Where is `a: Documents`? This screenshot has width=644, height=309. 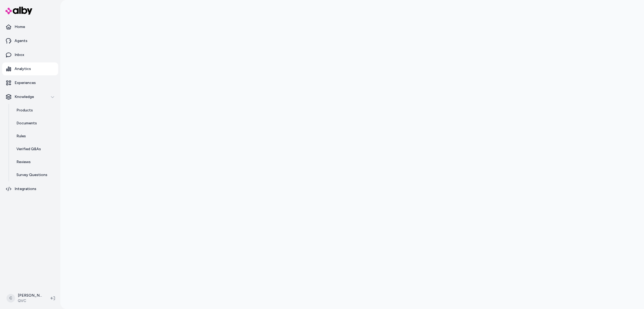 a: Documents is located at coordinates (35, 123).